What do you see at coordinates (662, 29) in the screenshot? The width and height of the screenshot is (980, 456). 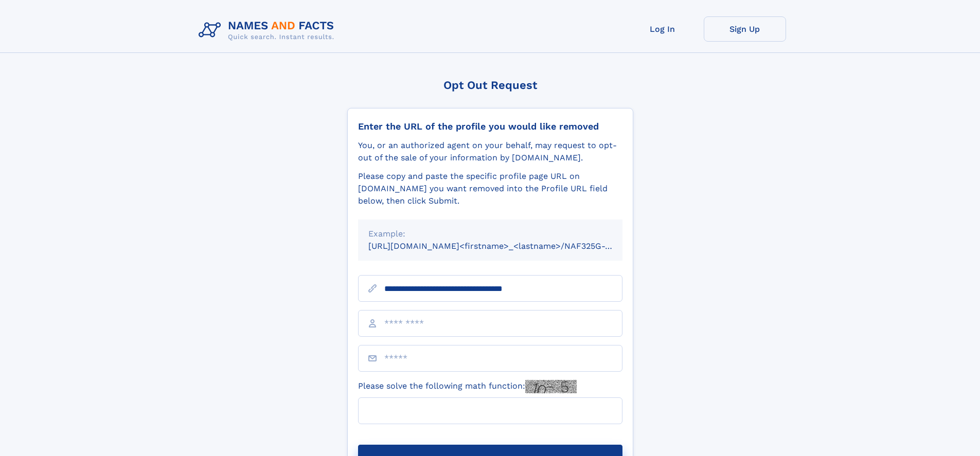 I see `a: Log In` at bounding box center [662, 29].